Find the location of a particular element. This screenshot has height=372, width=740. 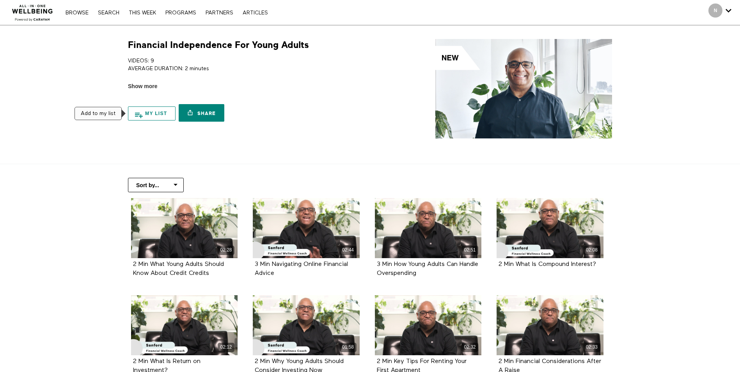

span: Show more is located at coordinates (142, 86).